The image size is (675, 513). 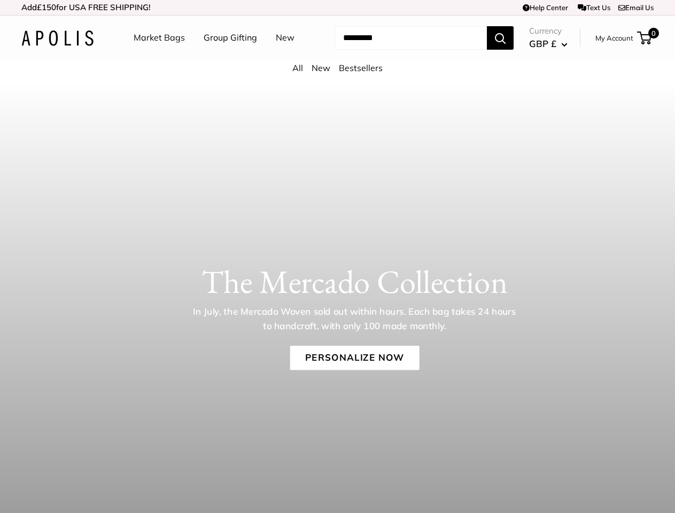 I want to click on a: Group Gifting, so click(x=230, y=38).